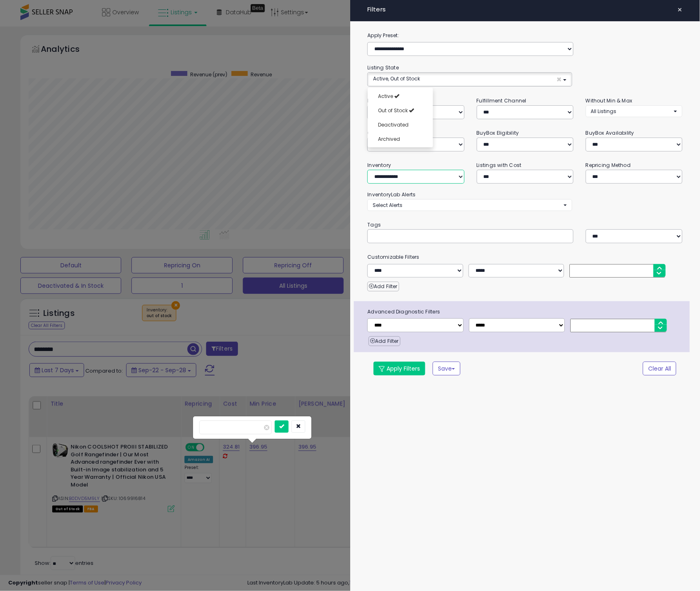 Image resolution: width=700 pixels, height=591 pixels. Describe the element at coordinates (608, 165) in the screenshot. I see `small: Repricing Method` at that location.